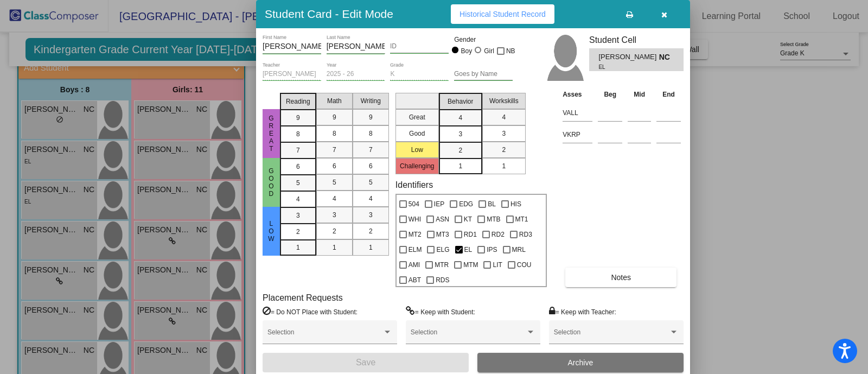 This screenshot has width=868, height=374. What do you see at coordinates (621, 278) in the screenshot?
I see `button: Notes` at bounding box center [621, 278].